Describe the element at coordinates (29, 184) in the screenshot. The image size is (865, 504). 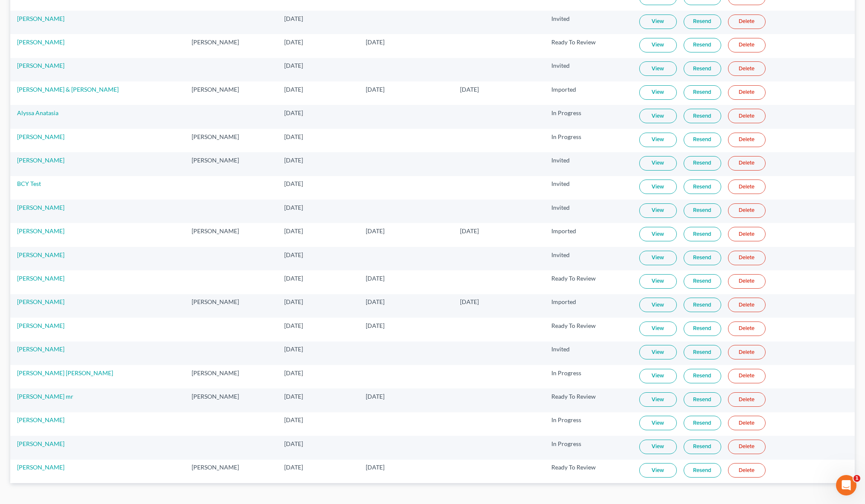
I see `a: BCY Test` at that location.